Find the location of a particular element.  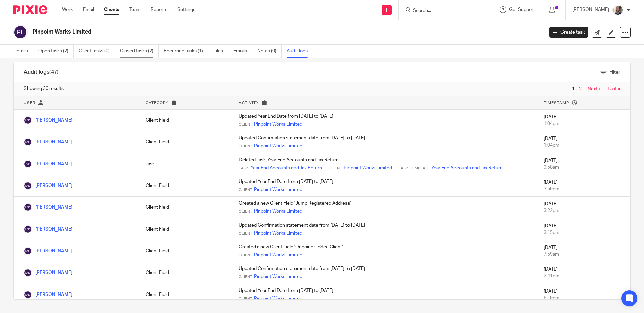

span: Timestamp is located at coordinates (556, 103).